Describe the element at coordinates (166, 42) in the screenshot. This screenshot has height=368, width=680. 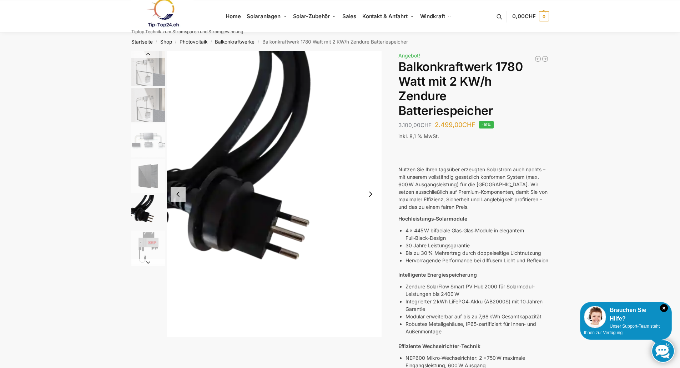
I see `a: Shop` at that location.